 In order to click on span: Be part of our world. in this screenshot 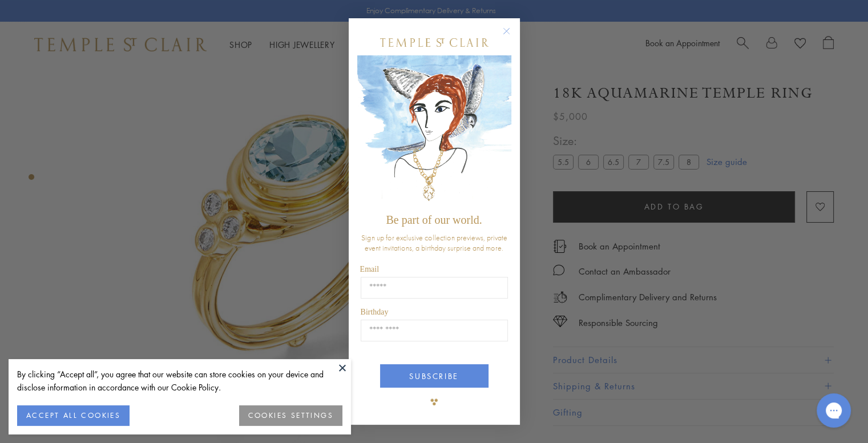, I will do `click(434, 219)`.